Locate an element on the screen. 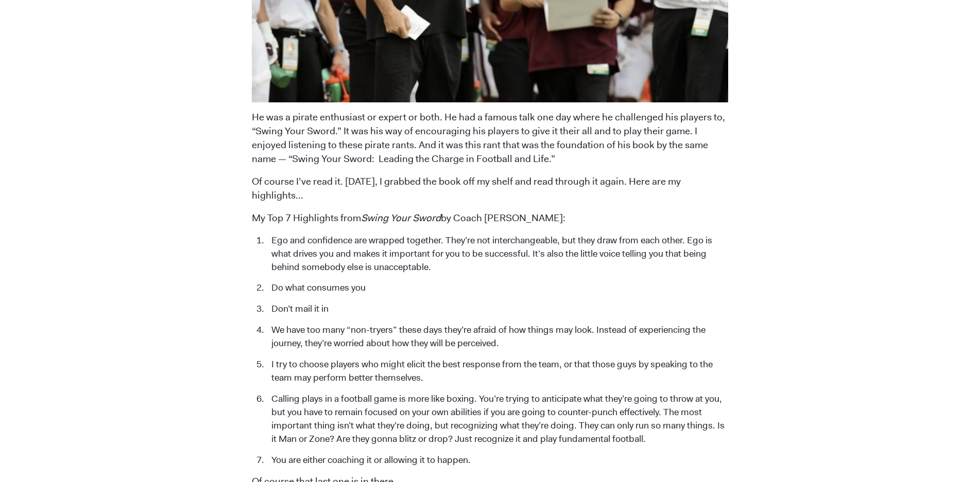 Image resolution: width=980 pixels, height=482 pixels. li: I try to choose players who might elicit the best response from the team, or that those guys by s... is located at coordinates (497, 371).